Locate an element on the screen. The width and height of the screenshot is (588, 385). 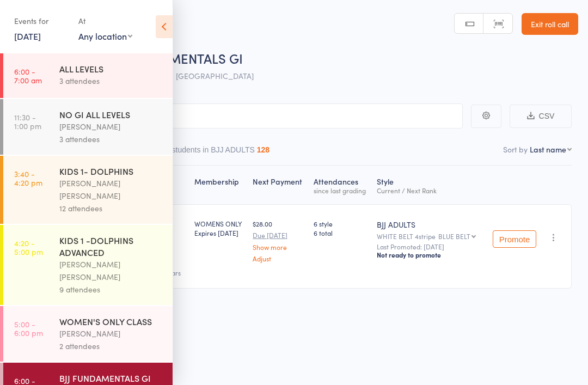
div: 128 is located at coordinates (263, 150).